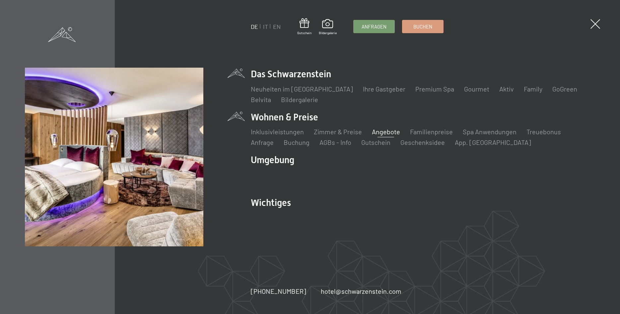 This screenshot has width=620, height=314. What do you see at coordinates (565, 89) in the screenshot?
I see `a: GoGreen` at bounding box center [565, 89].